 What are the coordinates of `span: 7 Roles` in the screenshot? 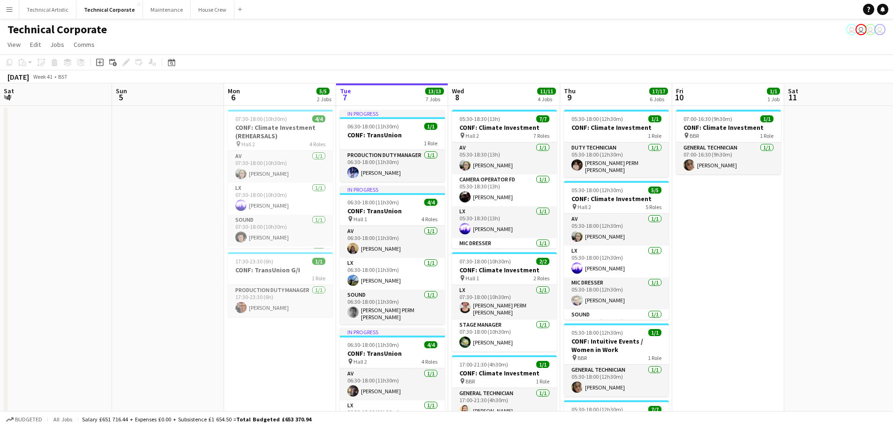 It's located at (542, 136).